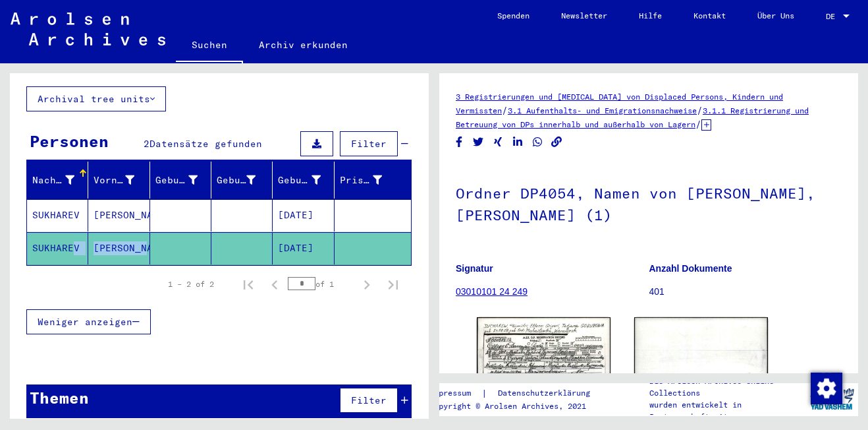 The height and width of the screenshot is (430, 868). Describe the element at coordinates (557, 141) in the screenshot. I see `button: Copy link` at that location.